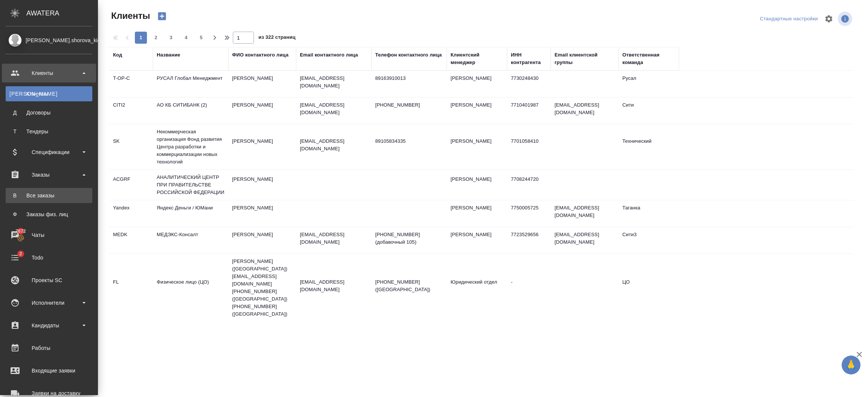  What do you see at coordinates (49, 113) in the screenshot?
I see `a: ДДоговоры` at bounding box center [49, 113].